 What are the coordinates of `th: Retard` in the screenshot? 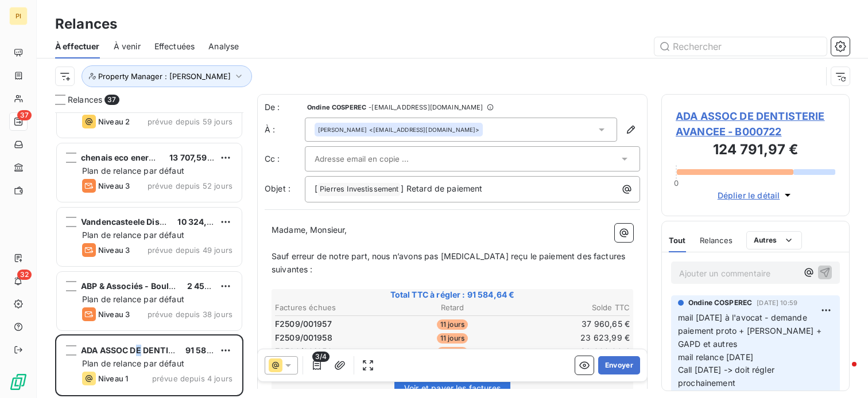 It's located at (452, 308).